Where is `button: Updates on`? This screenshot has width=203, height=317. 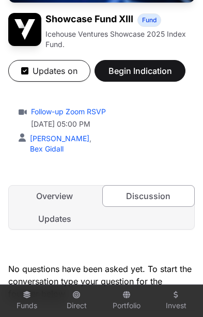
button: Updates on is located at coordinates (49, 71).